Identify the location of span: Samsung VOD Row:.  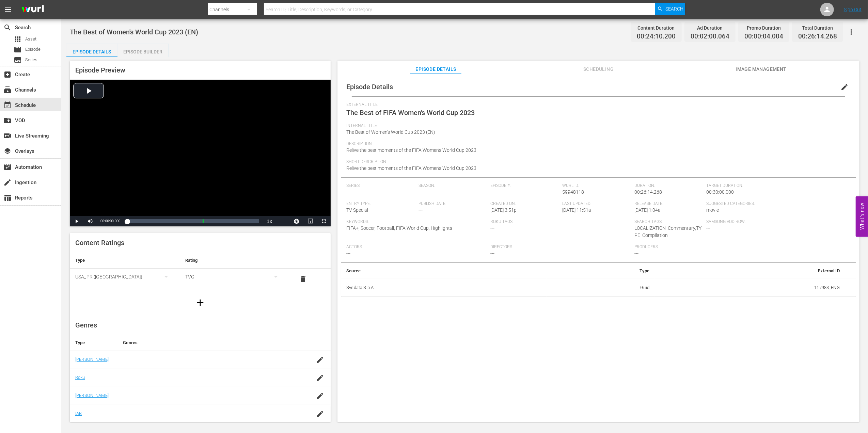
(740, 222).